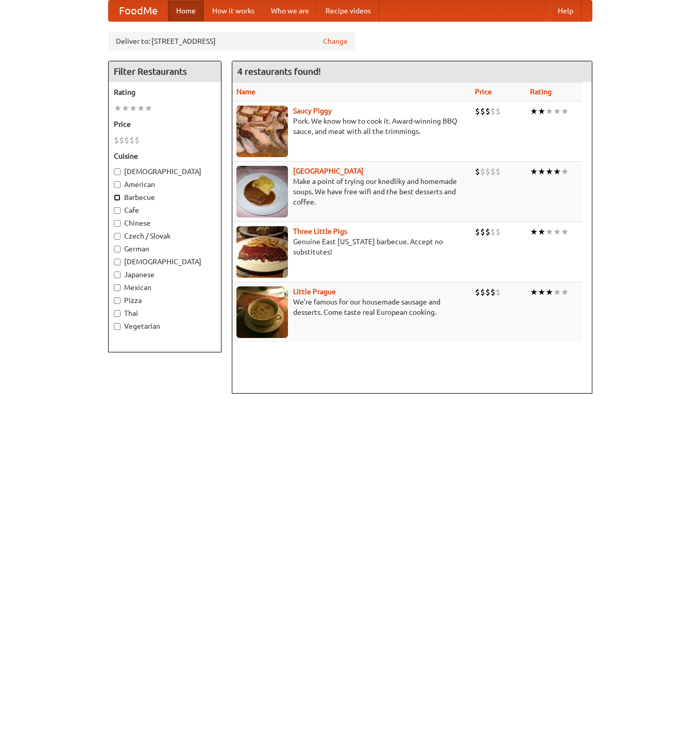  I want to click on h5: Rating, so click(165, 92).